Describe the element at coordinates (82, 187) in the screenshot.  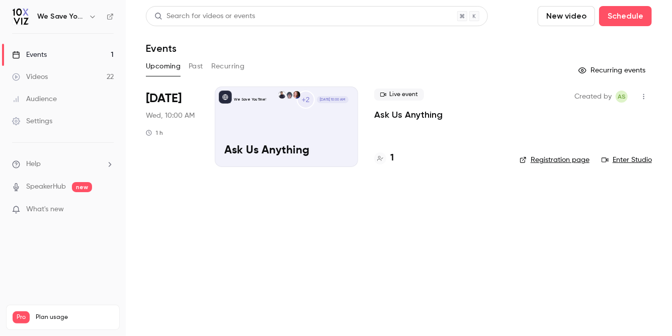
I see `span: new` at that location.